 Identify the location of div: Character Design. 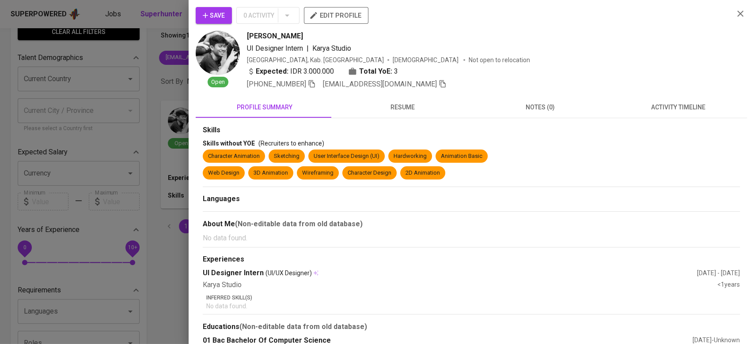
(369, 173).